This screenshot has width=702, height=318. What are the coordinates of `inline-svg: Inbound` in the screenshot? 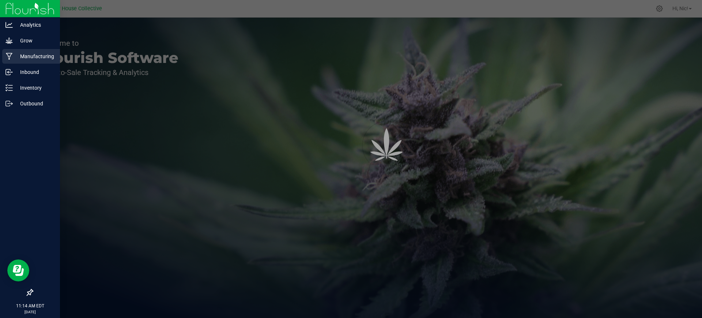 It's located at (9, 72).